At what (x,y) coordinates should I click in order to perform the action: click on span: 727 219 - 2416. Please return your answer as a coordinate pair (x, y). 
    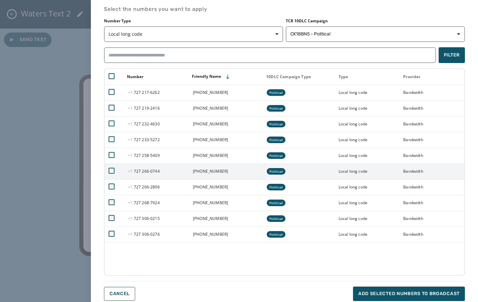
    Looking at the image, I should click on (144, 108).